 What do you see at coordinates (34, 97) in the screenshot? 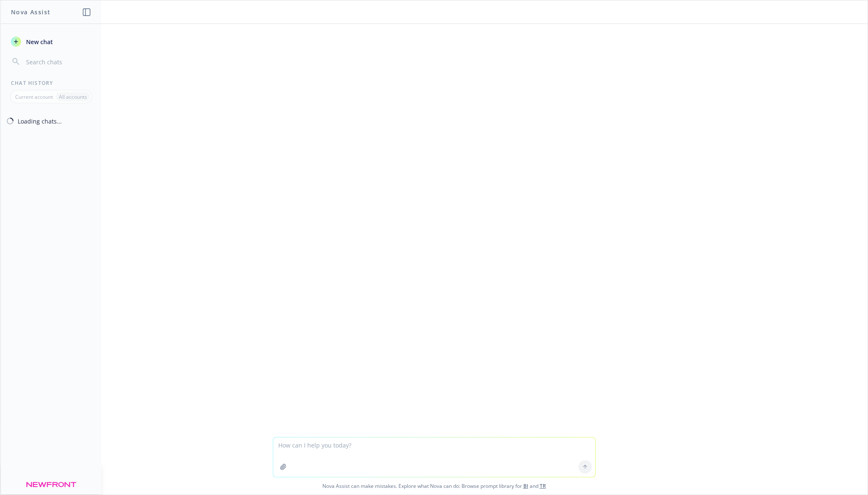
I see `p: Current account` at bounding box center [34, 97].